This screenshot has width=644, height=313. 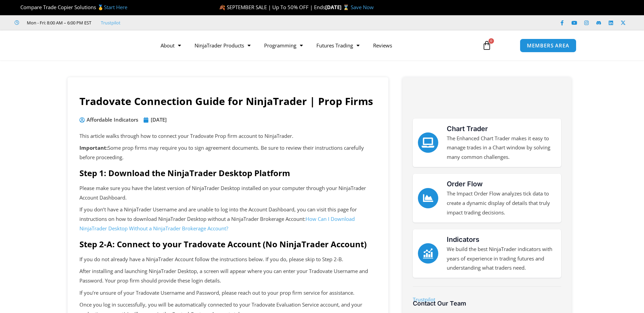 What do you see at coordinates (491, 41) in the screenshot?
I see `span: 0` at bounding box center [491, 41].